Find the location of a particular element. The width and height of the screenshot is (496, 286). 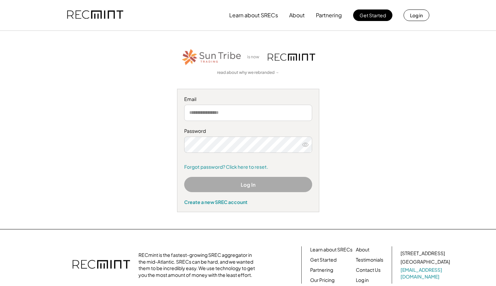

a: Contact Us is located at coordinates (368, 270).